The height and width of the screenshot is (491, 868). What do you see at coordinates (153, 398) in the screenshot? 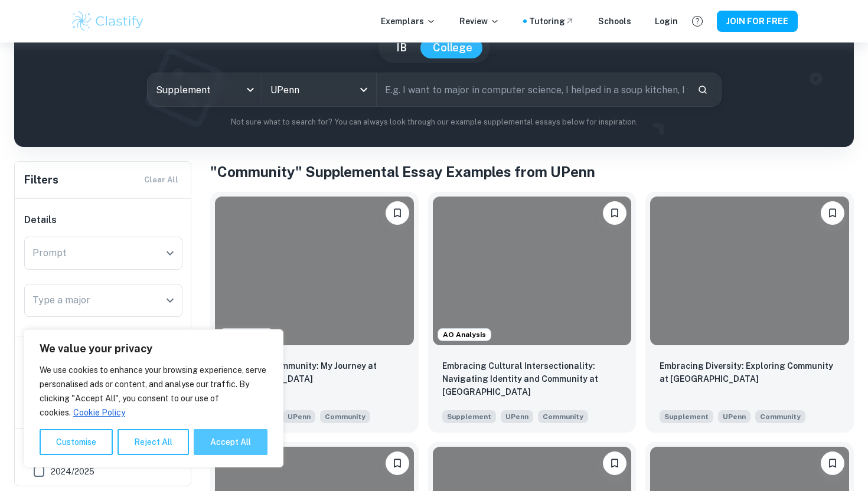
I see `div: We value your privacy` at bounding box center [153, 398].